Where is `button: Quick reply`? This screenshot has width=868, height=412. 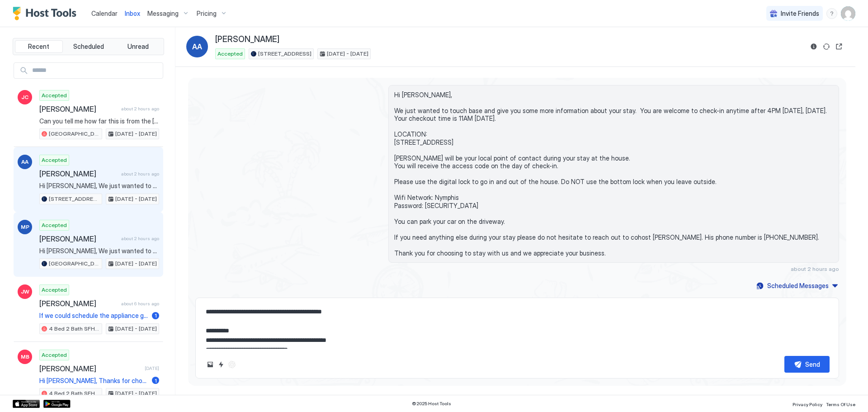
button: Quick reply is located at coordinates (221, 364).